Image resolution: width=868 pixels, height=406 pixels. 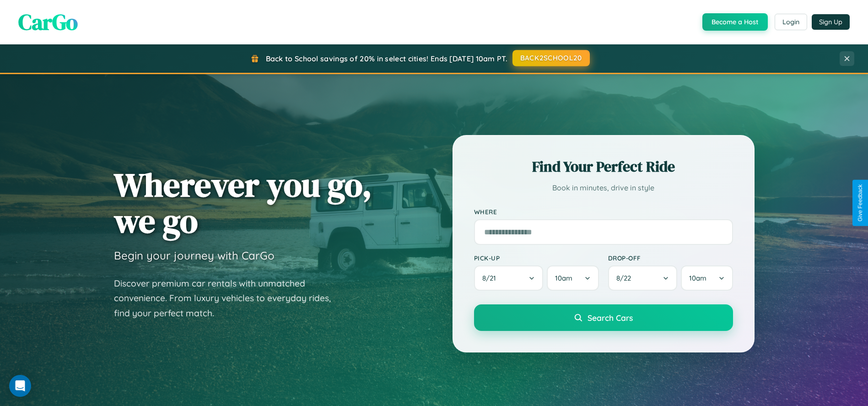 What do you see at coordinates (536, 258) in the screenshot?
I see `label: Pick-up` at bounding box center [536, 258].